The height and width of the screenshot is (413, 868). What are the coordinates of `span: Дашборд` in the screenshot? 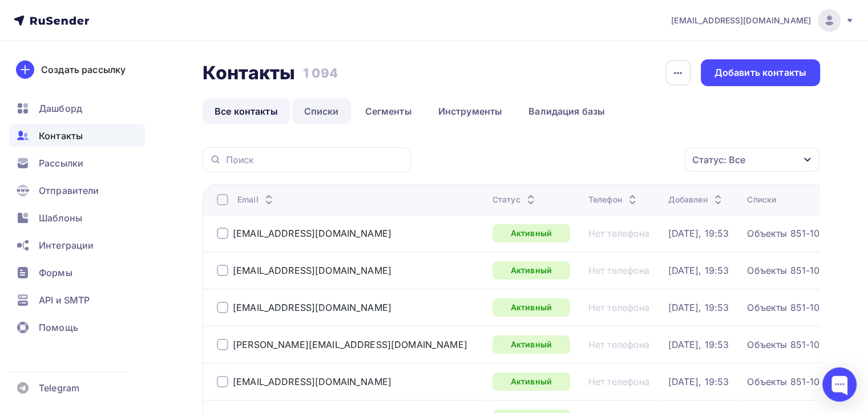 It's located at (60, 108).